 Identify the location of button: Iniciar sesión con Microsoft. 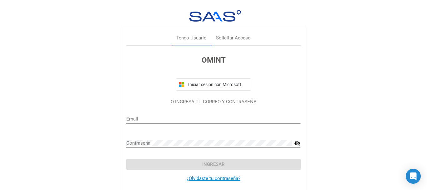
(214, 84).